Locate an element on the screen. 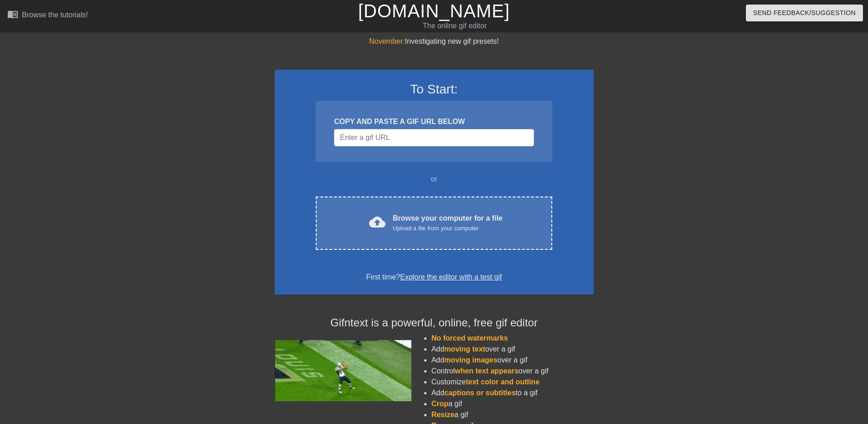  div: COPY AND PASTE A GIF URL BELOW is located at coordinates (433, 122).